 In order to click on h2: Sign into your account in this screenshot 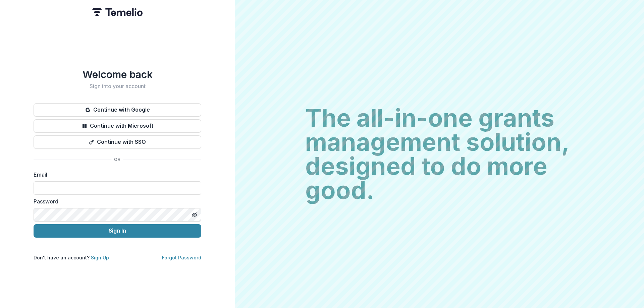, I will do `click(118, 86)`.